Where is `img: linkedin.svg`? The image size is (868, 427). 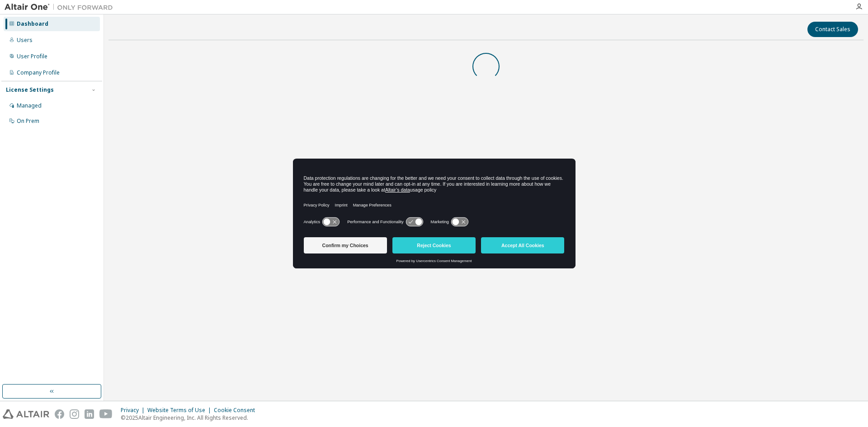 img: linkedin.svg is located at coordinates (89, 414).